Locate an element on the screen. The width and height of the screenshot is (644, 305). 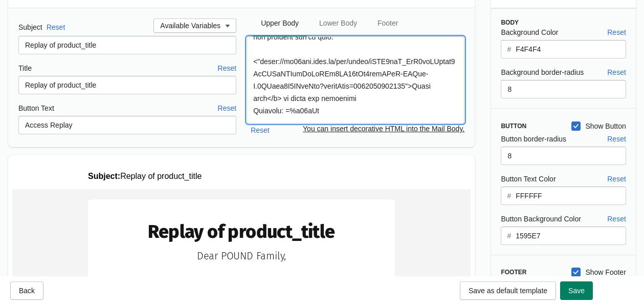
span: Upper Body is located at coordinates (280, 23).